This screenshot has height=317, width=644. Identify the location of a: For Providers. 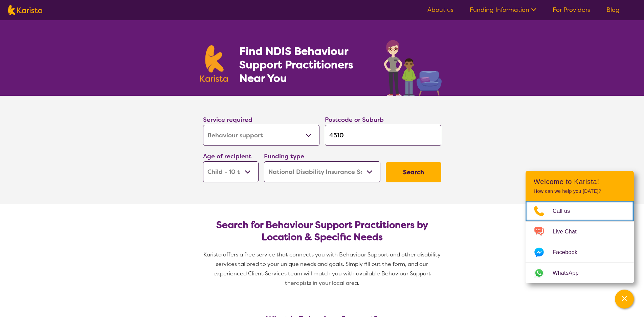
(571, 10).